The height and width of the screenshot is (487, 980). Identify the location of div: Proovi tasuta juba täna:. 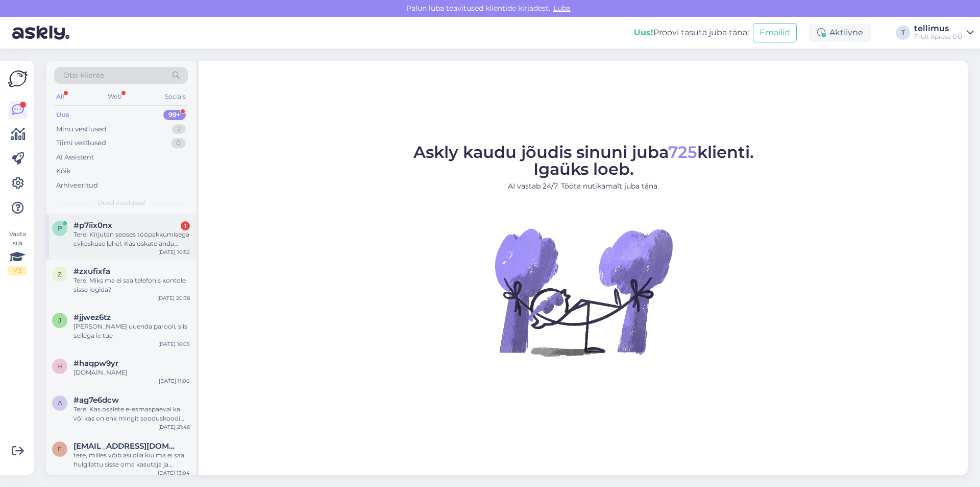
(691, 33).